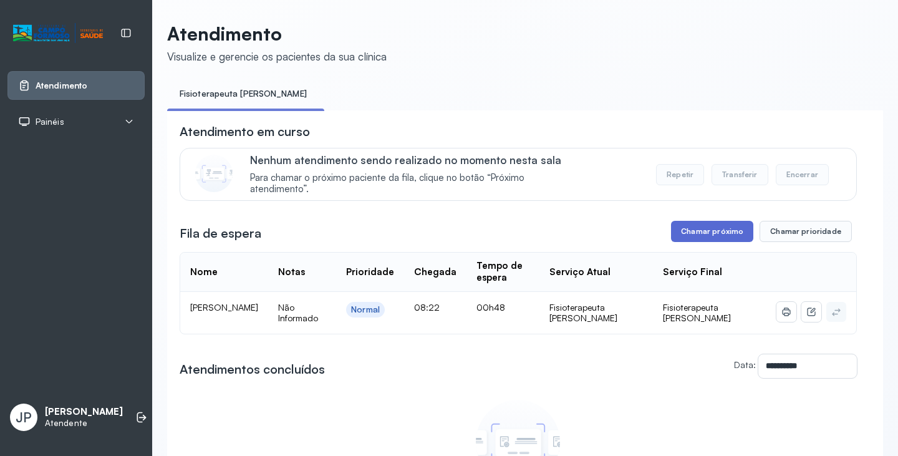  I want to click on span: 08:22, so click(427, 307).